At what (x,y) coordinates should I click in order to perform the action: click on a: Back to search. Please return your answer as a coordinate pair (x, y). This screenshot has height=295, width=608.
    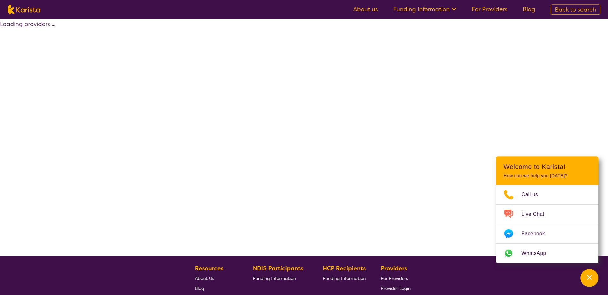
    Looking at the image, I should click on (576, 10).